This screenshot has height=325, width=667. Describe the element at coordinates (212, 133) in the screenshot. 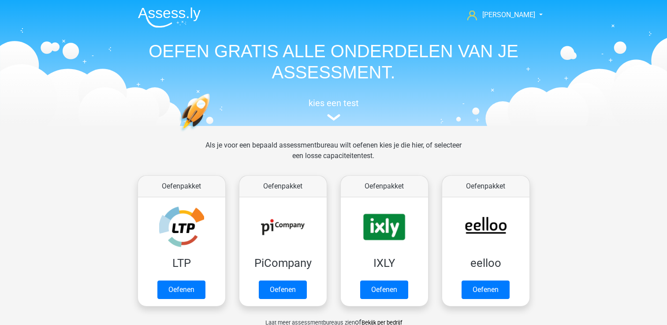

I see `img: oefenen` at that location.